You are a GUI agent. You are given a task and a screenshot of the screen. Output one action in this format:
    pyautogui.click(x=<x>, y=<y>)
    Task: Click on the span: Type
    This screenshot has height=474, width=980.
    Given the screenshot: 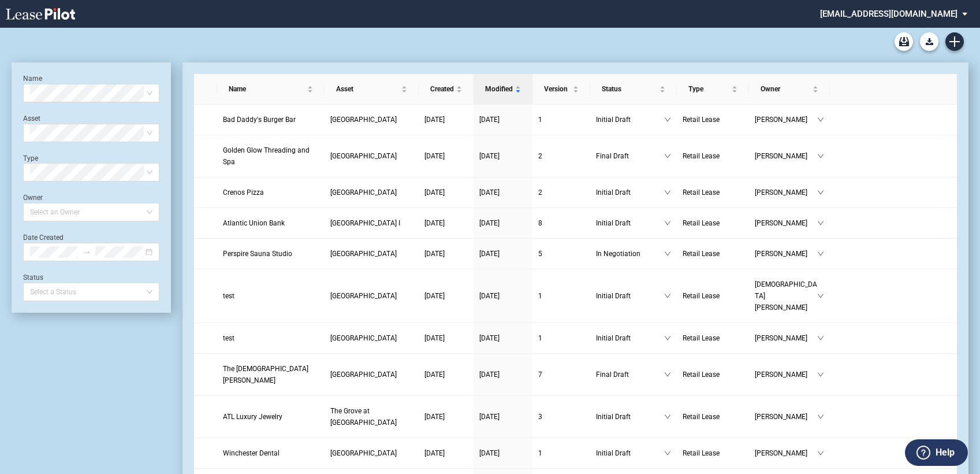 What is the action you would take?
    pyautogui.click(x=709, y=89)
    